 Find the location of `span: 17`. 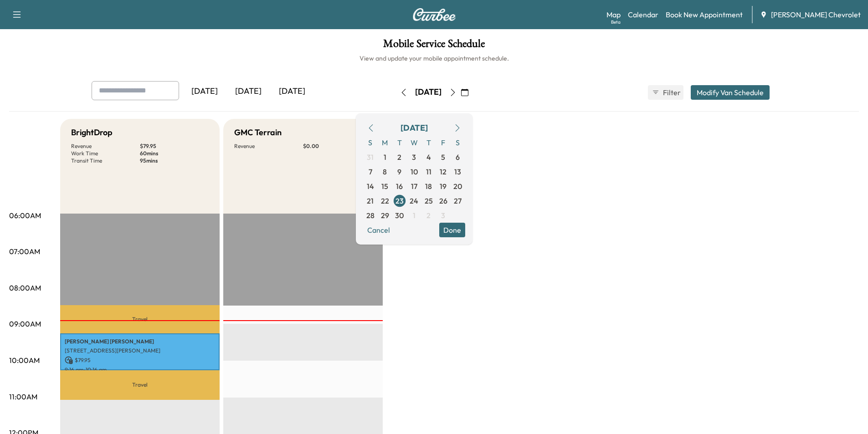

span: 17 is located at coordinates (415, 186).